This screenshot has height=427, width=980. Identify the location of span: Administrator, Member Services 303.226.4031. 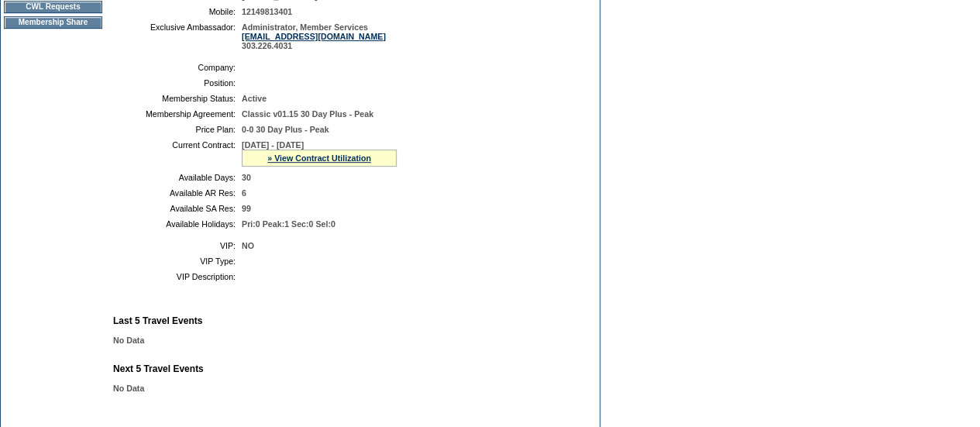
(314, 36).